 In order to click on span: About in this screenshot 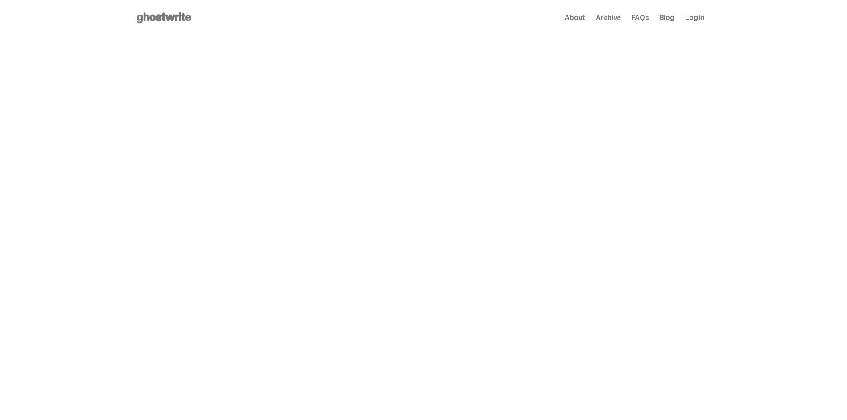, I will do `click(575, 18)`.